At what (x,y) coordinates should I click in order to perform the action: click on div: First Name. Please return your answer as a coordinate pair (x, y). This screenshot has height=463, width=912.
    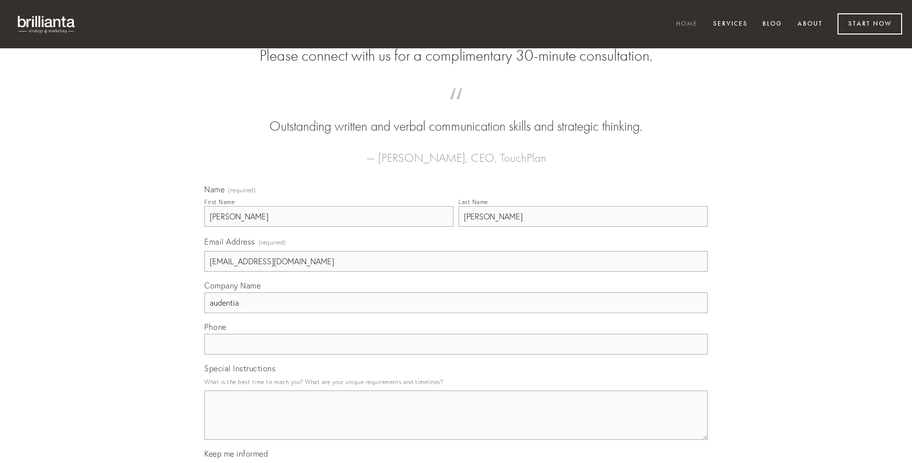
    Looking at the image, I should click on (219, 202).